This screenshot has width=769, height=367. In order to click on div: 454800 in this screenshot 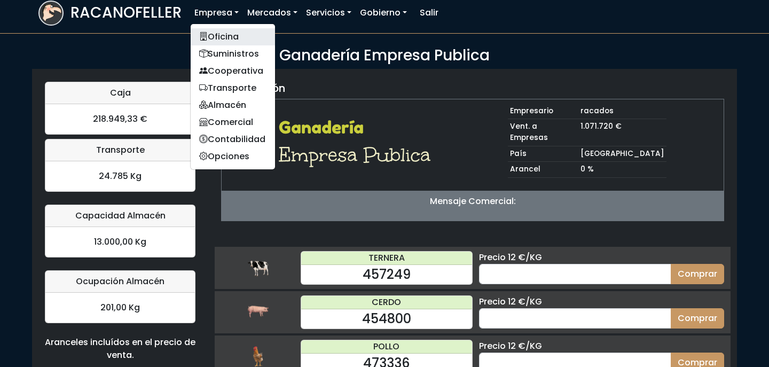, I will do `click(387, 319)`.